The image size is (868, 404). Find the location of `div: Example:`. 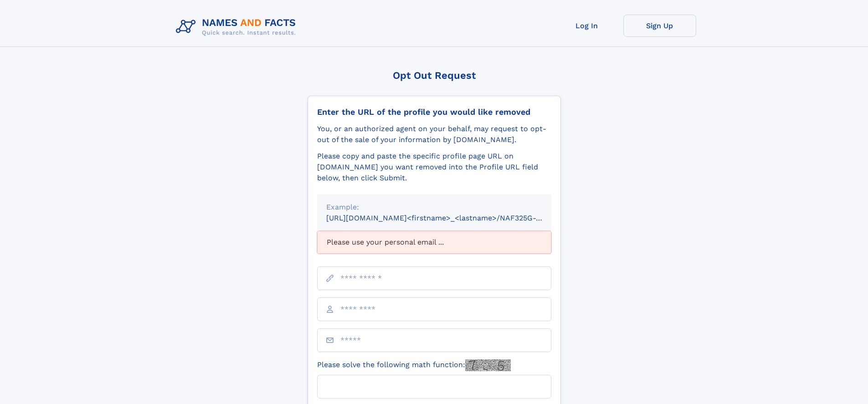

div: Example: is located at coordinates (434, 207).